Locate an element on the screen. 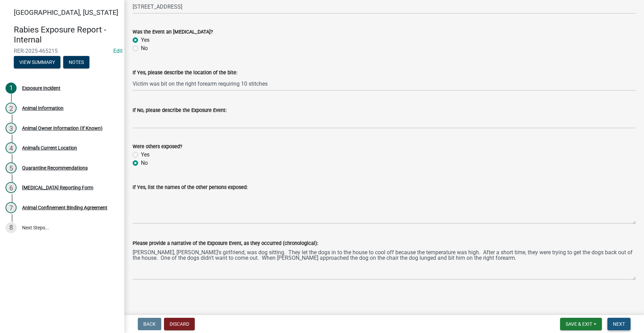 The width and height of the screenshot is (644, 333). div: 5 is located at coordinates (11, 168).